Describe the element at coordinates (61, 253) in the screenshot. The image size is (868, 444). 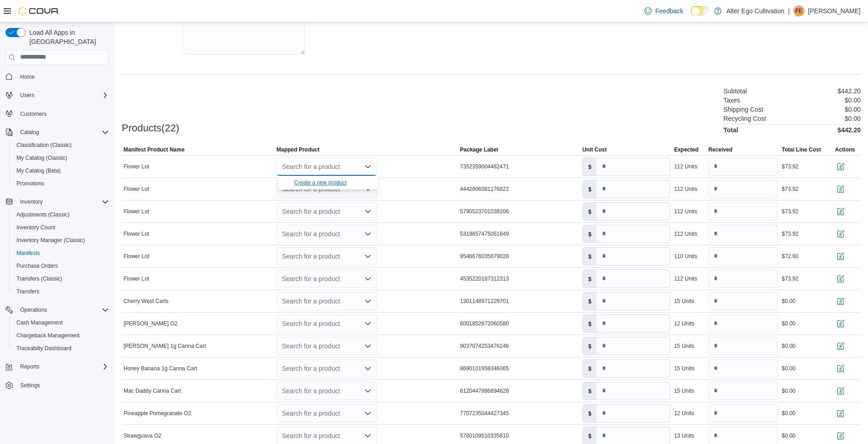
I see `button: Manifests` at that location.